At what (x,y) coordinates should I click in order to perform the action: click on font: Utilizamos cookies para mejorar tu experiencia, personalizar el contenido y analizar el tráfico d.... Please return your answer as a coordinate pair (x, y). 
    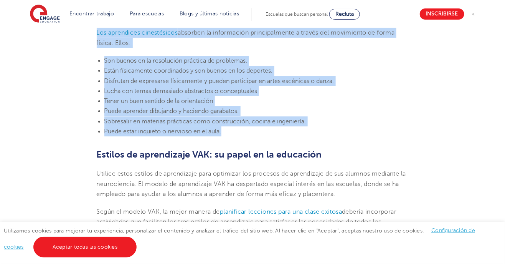
    Looking at the image, I should click on (214, 230).